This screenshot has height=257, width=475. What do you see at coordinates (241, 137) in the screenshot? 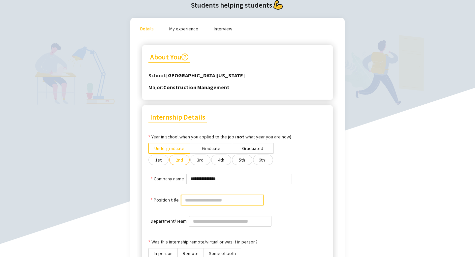
I see `span: not` at bounding box center [241, 137].